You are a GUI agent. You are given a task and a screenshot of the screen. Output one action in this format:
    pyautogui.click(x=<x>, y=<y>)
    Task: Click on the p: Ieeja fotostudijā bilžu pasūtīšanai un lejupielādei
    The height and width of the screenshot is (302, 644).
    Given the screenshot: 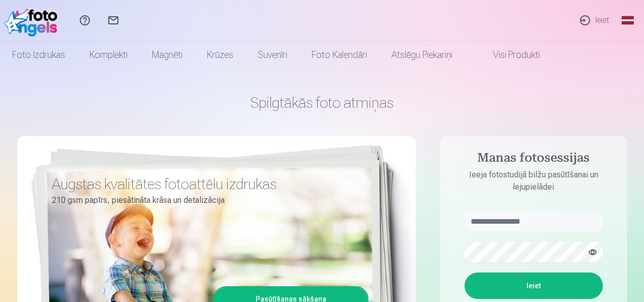 What is the action you would take?
    pyautogui.click(x=534, y=181)
    